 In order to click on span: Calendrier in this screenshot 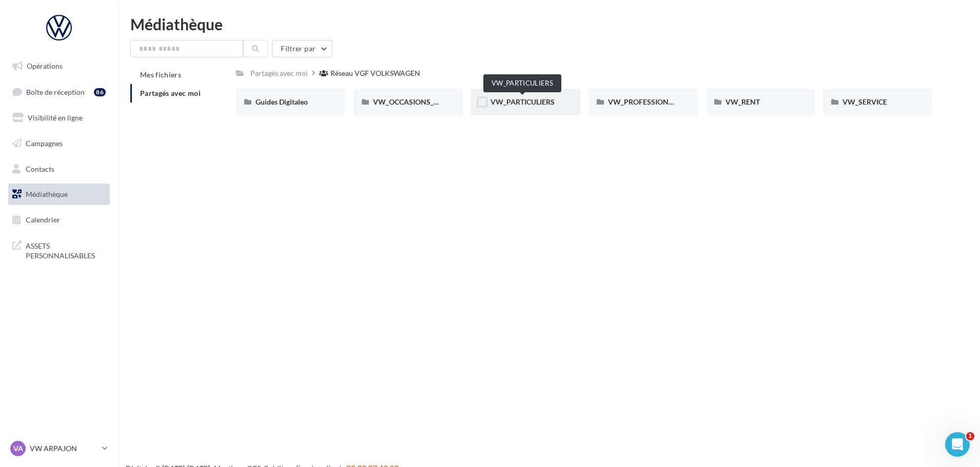, I will do `click(43, 220)`.